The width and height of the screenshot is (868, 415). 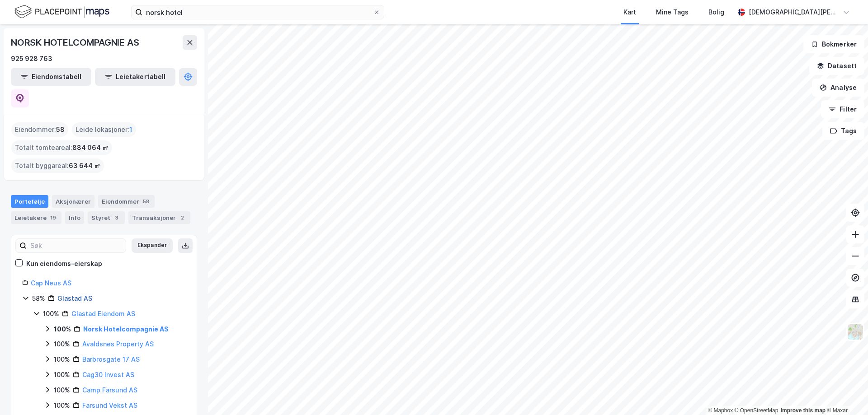 I want to click on div: Chat Widget, so click(x=845, y=394).